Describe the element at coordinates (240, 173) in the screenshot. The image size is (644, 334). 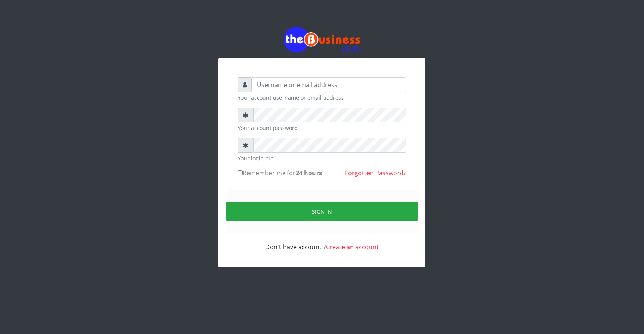
I see `input: Remember me for24 hours` at that location.